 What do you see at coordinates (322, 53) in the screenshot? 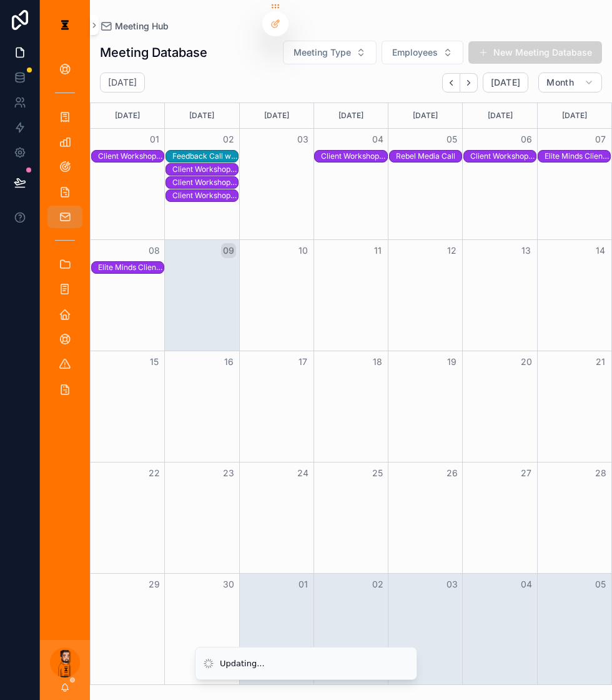
I see `span: Meeting Type` at bounding box center [322, 53].